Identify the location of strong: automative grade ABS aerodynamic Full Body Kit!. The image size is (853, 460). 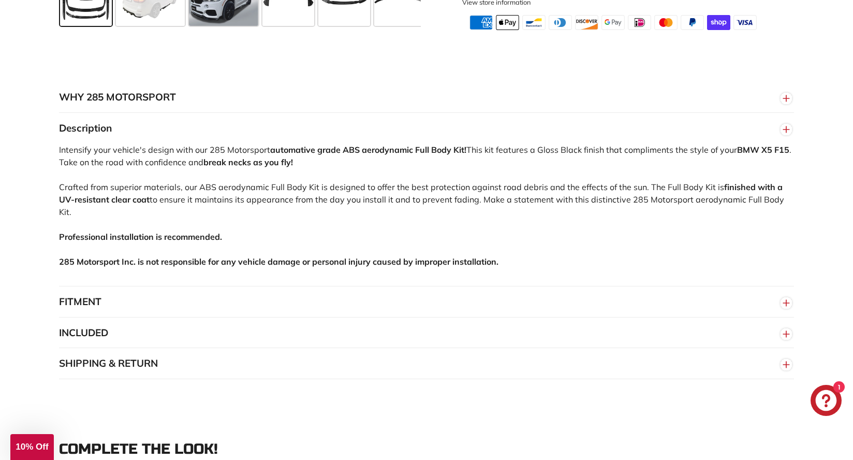
(368, 150).